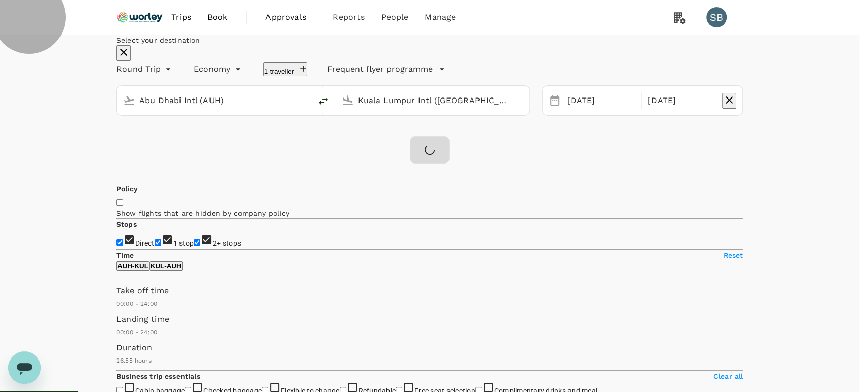 This screenshot has width=868, height=392. What do you see at coordinates (430, 189) in the screenshot?
I see `p: Policy` at bounding box center [430, 189].